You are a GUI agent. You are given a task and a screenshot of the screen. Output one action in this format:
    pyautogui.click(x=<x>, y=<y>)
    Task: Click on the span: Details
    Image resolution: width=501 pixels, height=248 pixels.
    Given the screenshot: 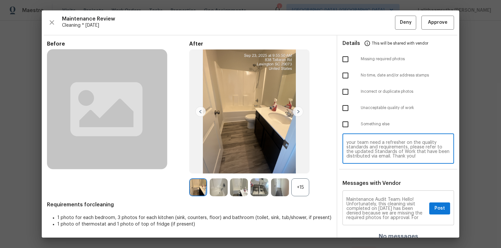 What is the action you would take?
    pyautogui.click(x=351, y=43)
    